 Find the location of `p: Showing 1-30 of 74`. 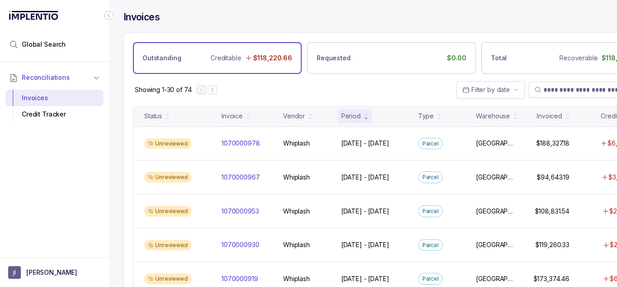

p: Showing 1-30 of 74 is located at coordinates (163, 90).